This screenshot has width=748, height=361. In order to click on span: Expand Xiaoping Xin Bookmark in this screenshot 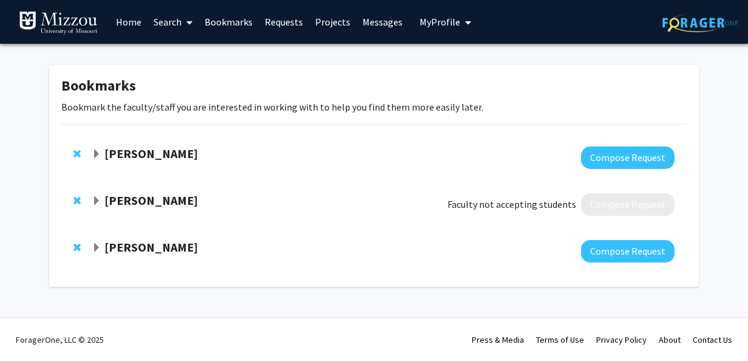, I will do `click(97, 154)`.